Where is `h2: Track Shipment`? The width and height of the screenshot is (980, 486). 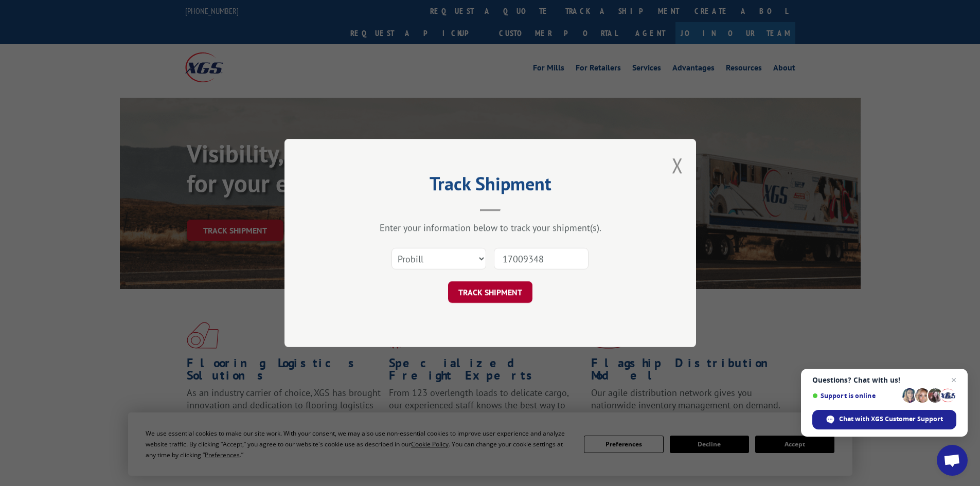
h2: Track Shipment is located at coordinates (490, 186).